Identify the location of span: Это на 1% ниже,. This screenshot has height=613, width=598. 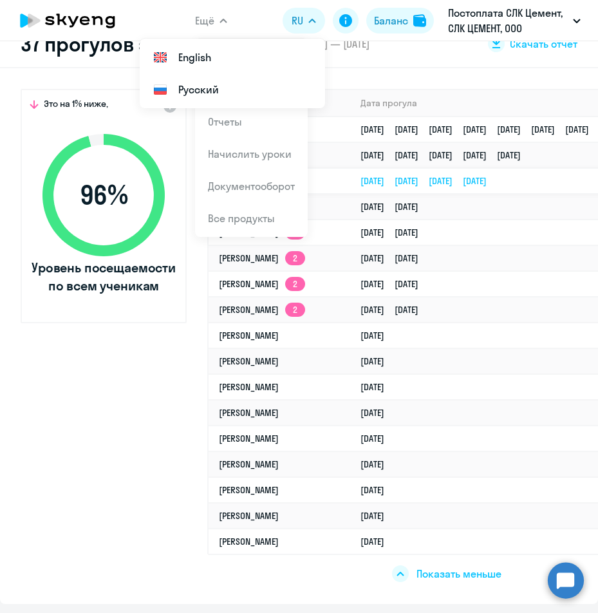
(76, 106).